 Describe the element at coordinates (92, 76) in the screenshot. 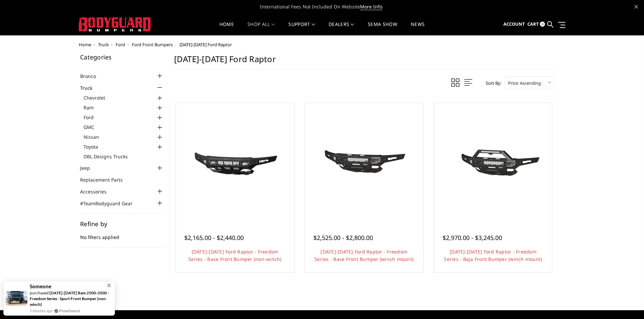

I see `a: Bronco` at that location.